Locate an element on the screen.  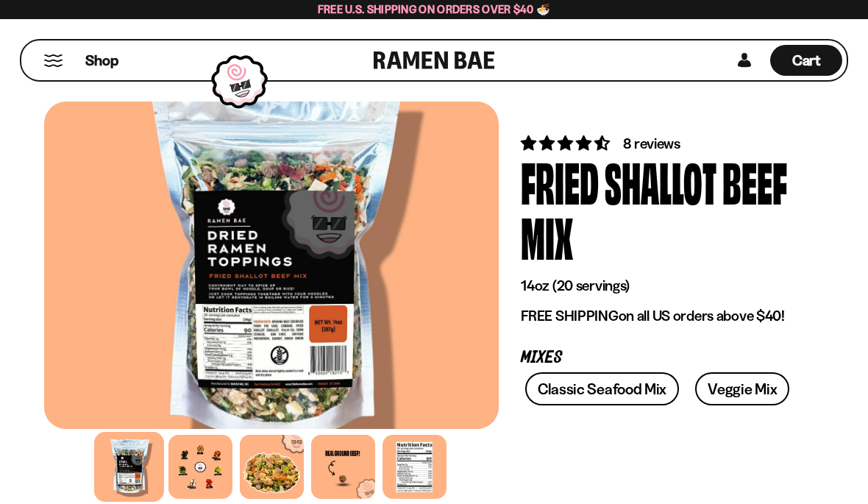
span: Free U.S. Shipping on Orders over $40 🍜 is located at coordinates (434, 9).